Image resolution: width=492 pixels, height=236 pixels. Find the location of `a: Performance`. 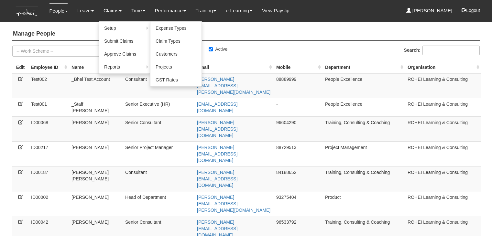

a: Performance is located at coordinates (170, 11).